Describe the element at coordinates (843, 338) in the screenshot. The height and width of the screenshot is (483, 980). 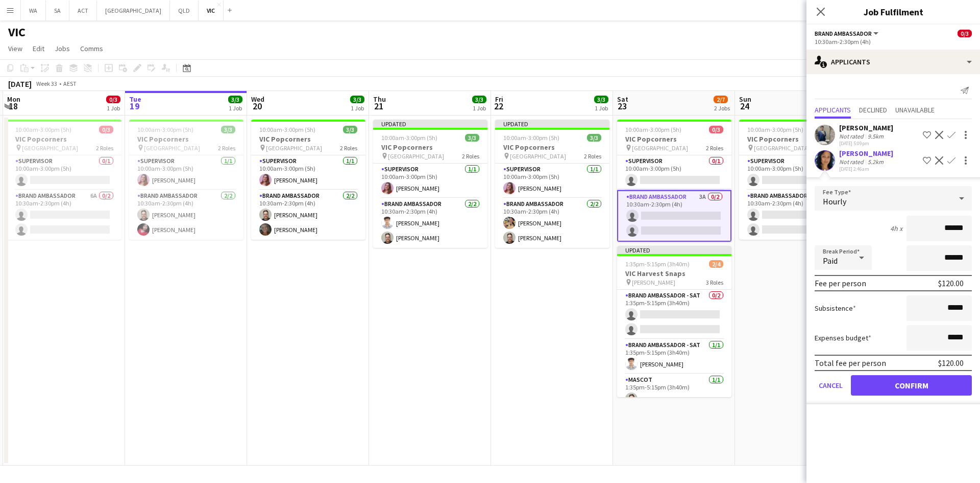
I see `label: Expenses budget` at that location.